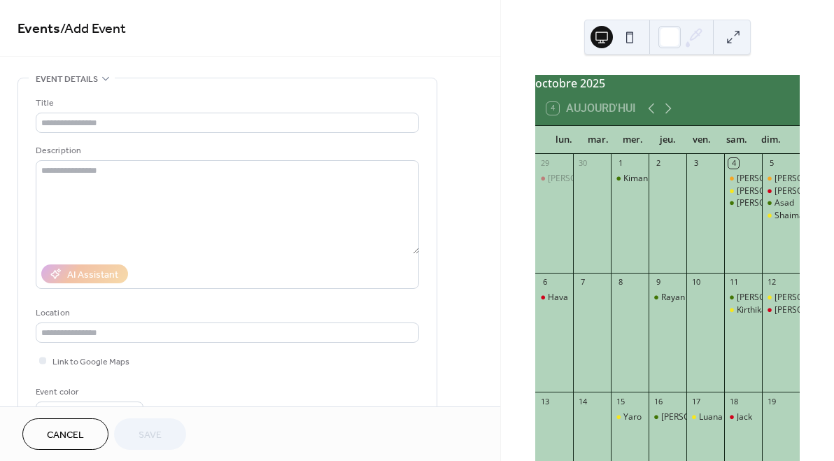  What do you see at coordinates (733, 163) in the screenshot?
I see `div: 4` at bounding box center [733, 163].